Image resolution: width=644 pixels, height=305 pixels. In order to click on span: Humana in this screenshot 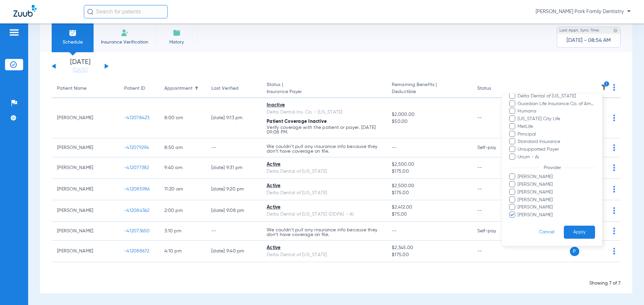, I will do `click(556, 111)`.